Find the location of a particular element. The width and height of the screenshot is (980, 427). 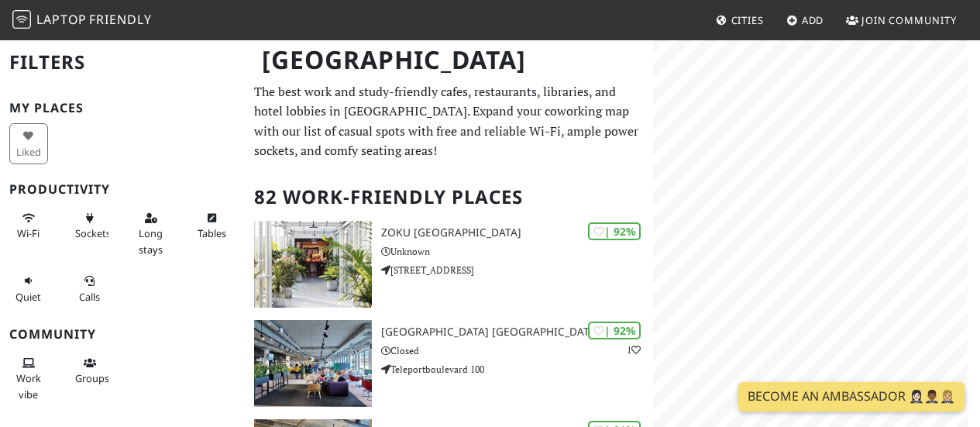

img: Aristo Meeting Center Amsterdam is located at coordinates (313, 363).